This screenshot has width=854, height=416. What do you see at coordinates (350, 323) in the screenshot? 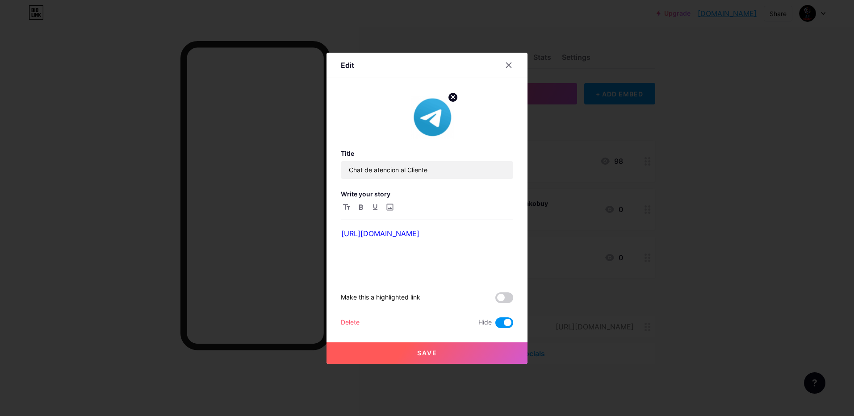
I see `div: Delete` at bounding box center [350, 323].